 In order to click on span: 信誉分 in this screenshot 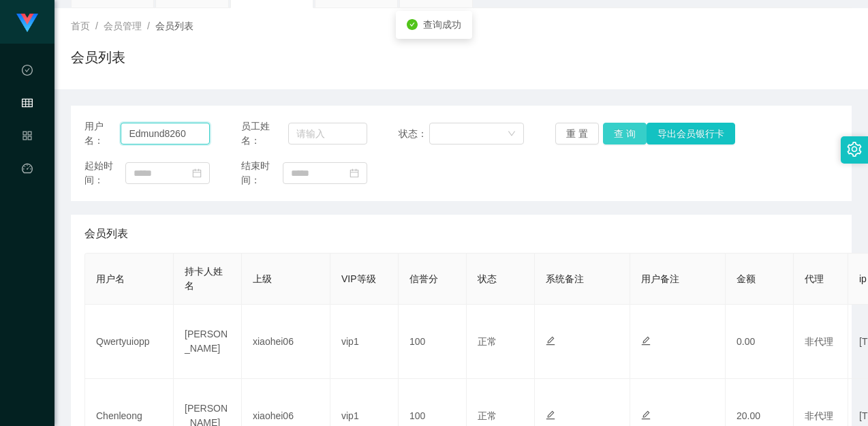, I will do `click(424, 279)`.